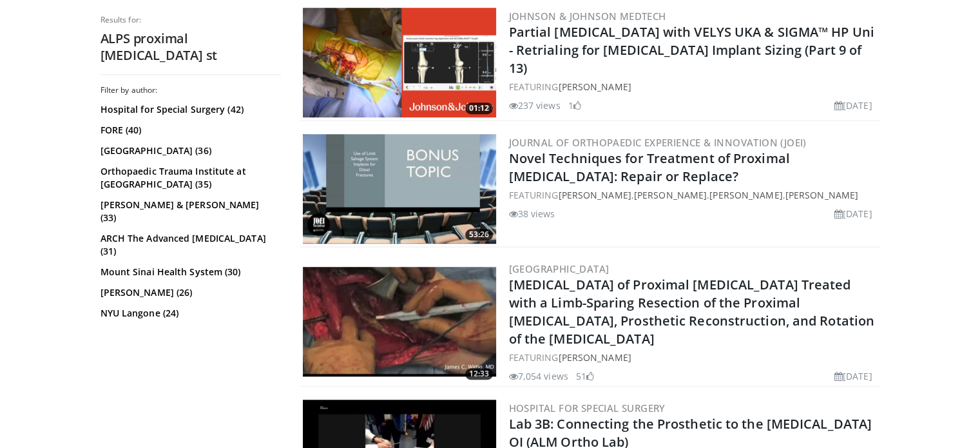  I want to click on a: NYU Langone (24), so click(189, 314).